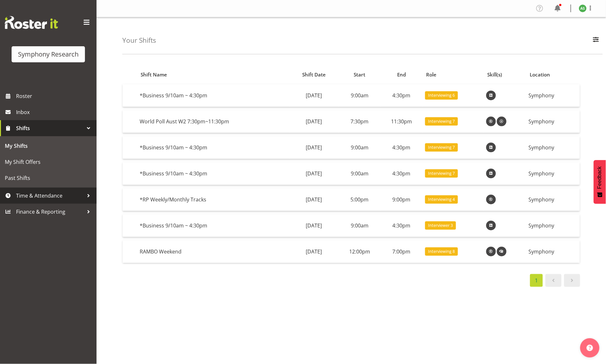 This screenshot has width=606, height=364. Describe the element at coordinates (213, 200) in the screenshot. I see `td: *RP Weekly/Monthly Tracks` at that location.